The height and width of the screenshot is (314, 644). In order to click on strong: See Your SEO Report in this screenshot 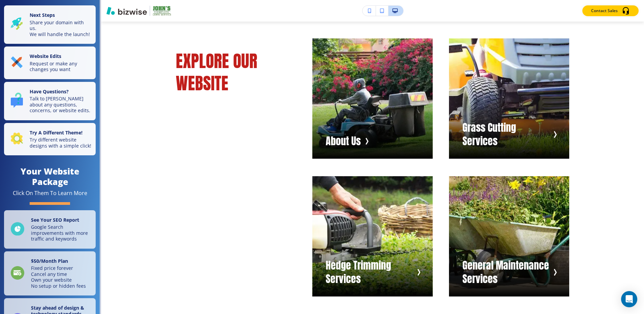, I will do `click(55, 219)`.